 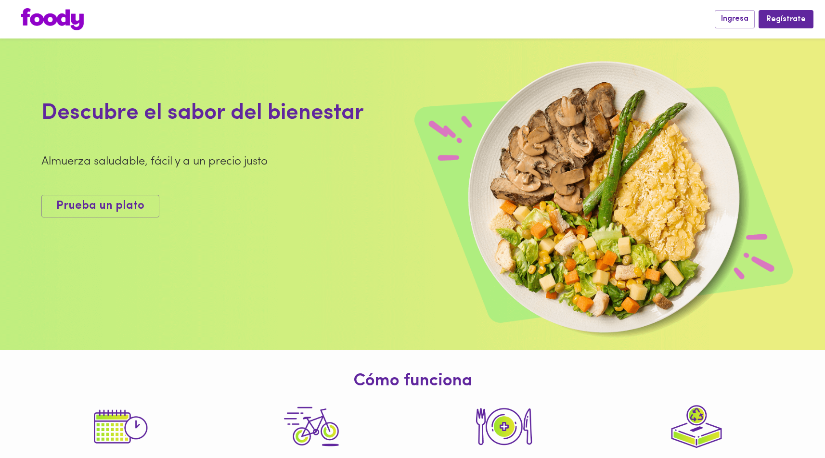 I want to click on button: Prueba un plato, so click(x=100, y=206).